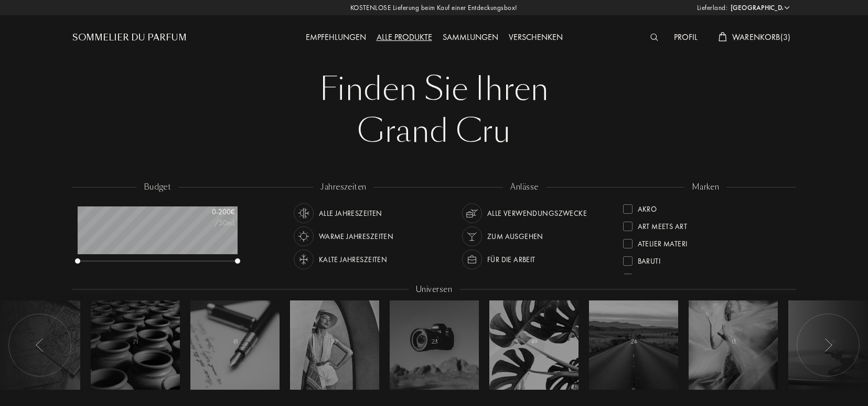  What do you see at coordinates (515, 236) in the screenshot?
I see `div: Zum Ausgehen` at bounding box center [515, 236].